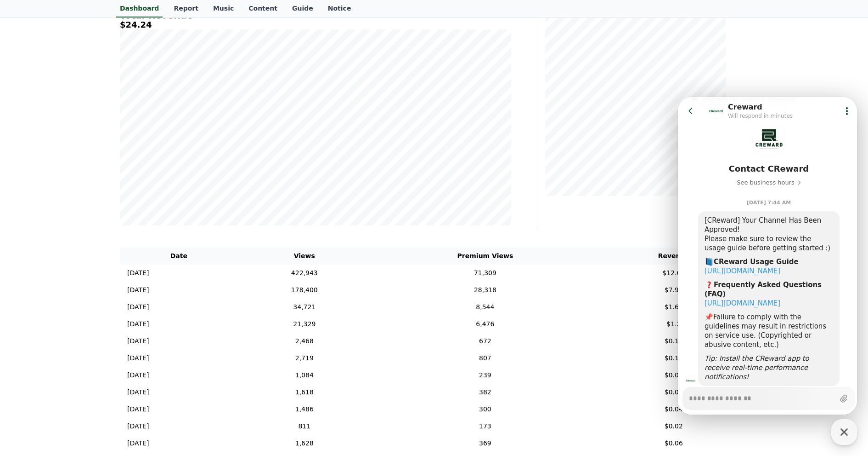 The width and height of the screenshot is (868, 456). I want to click on i: Tip: Install the CReward app to receive real-time performance notifications!, so click(79, 270).